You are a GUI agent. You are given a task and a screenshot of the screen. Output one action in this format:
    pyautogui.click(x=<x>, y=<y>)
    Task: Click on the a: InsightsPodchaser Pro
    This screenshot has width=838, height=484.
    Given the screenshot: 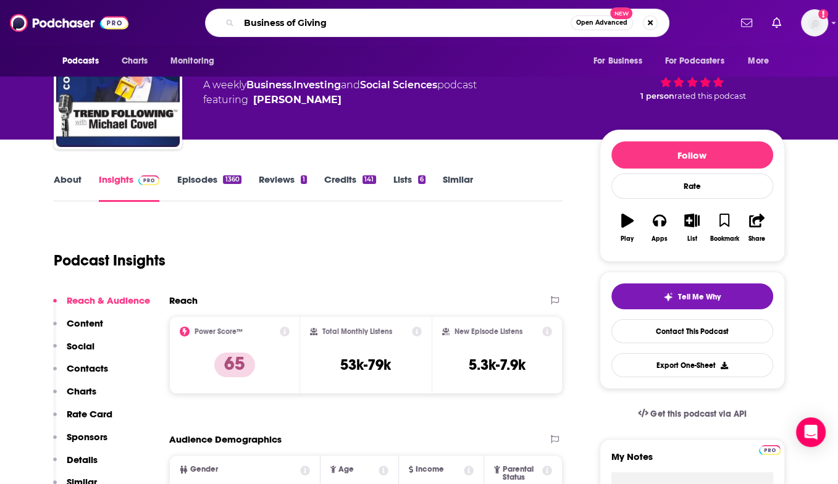 What is the action you would take?
    pyautogui.click(x=129, y=188)
    